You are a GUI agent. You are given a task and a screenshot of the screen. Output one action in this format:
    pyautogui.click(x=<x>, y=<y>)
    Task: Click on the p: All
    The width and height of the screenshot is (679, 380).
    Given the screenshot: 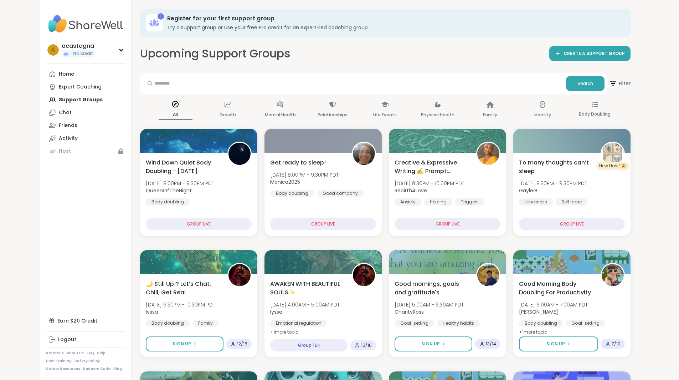 What is the action you would take?
    pyautogui.click(x=175, y=115)
    